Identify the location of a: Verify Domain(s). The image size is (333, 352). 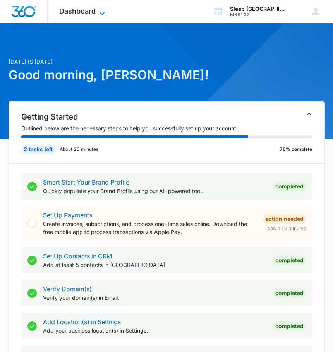
(67, 289).